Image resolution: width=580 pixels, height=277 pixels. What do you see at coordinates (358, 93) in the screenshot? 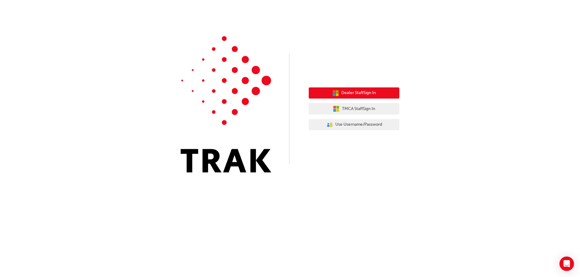
I see `span: Dealer Staff Sign In` at bounding box center [358, 93].